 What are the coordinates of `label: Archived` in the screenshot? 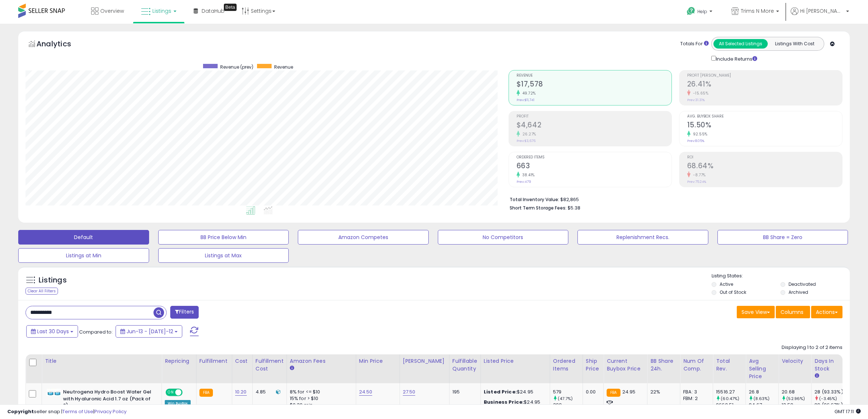 It's located at (798, 292).